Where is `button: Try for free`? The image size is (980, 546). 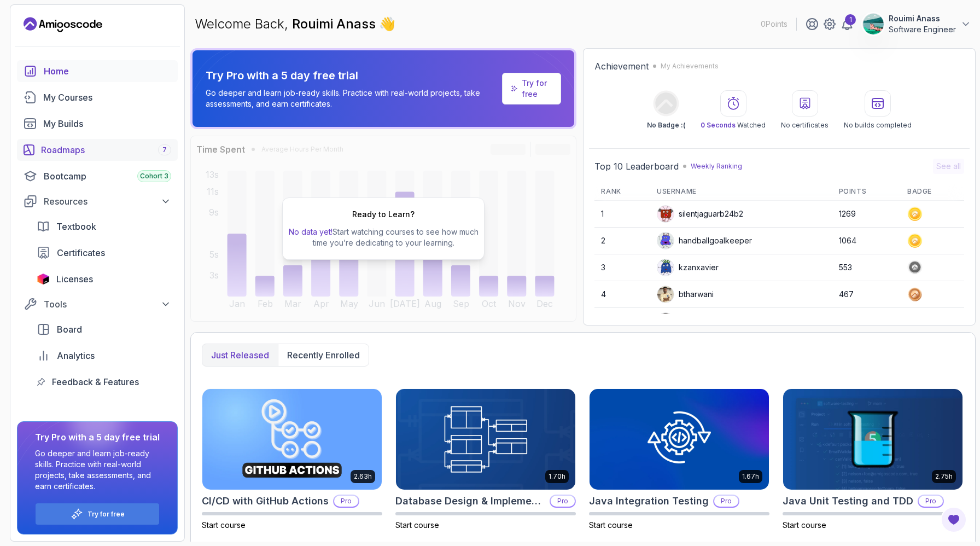
button: Try for free is located at coordinates (97, 513).